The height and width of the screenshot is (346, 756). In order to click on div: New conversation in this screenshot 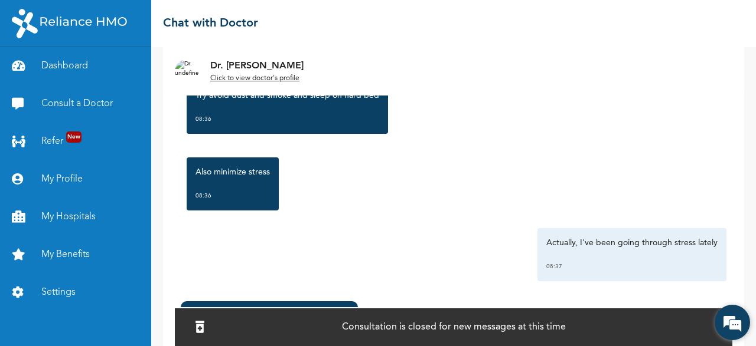, I will do `click(195, 263)`.